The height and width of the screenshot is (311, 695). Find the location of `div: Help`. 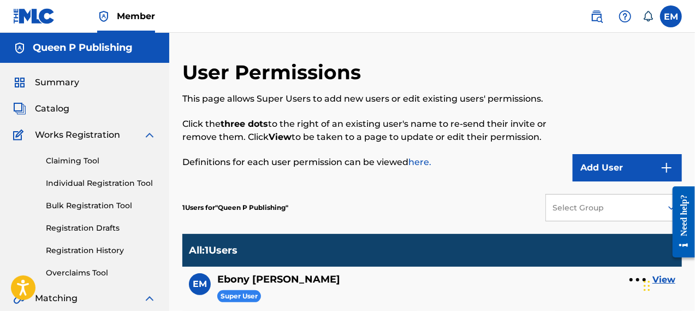

div: Help is located at coordinates (625, 16).